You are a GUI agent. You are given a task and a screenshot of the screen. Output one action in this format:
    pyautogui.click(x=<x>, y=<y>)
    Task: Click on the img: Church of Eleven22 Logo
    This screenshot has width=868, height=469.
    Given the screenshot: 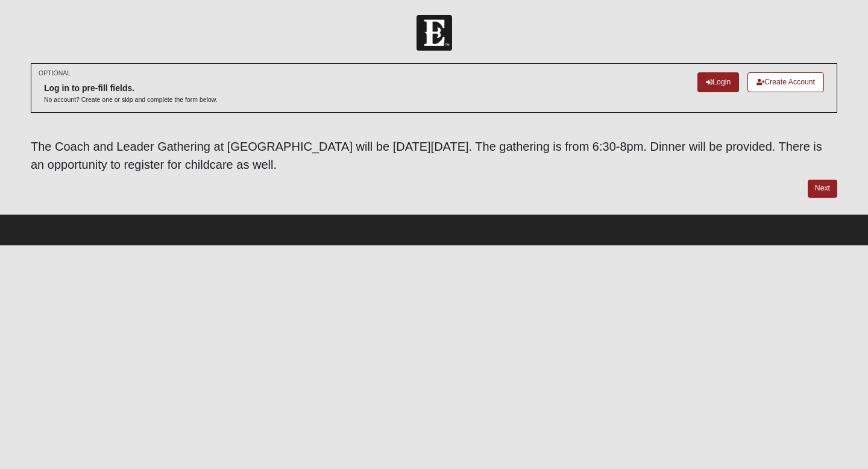 What is the action you would take?
    pyautogui.click(x=434, y=32)
    